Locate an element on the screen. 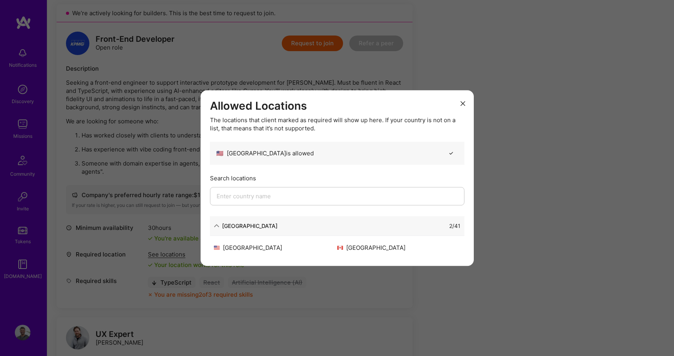  img: Canada is located at coordinates (340, 247).